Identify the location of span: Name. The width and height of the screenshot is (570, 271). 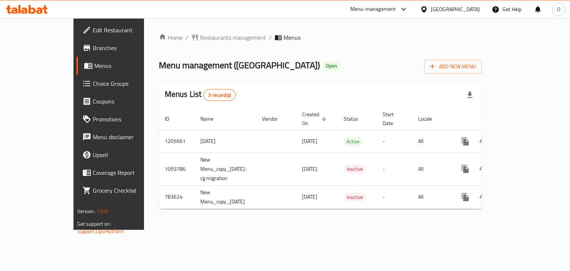
(211, 119).